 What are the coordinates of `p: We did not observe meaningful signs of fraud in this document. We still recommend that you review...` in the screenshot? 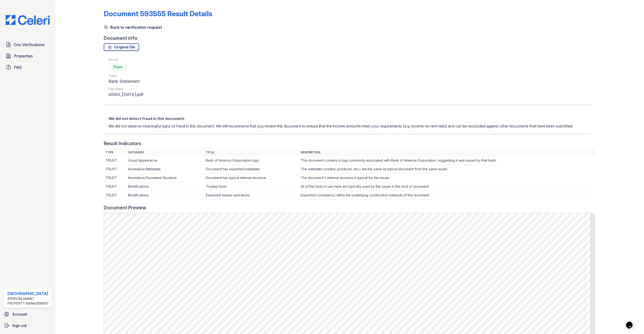 It's located at (341, 126).